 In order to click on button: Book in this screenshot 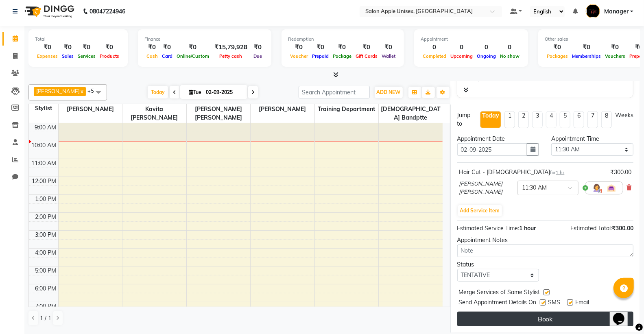, I will do `click(545, 319)`.